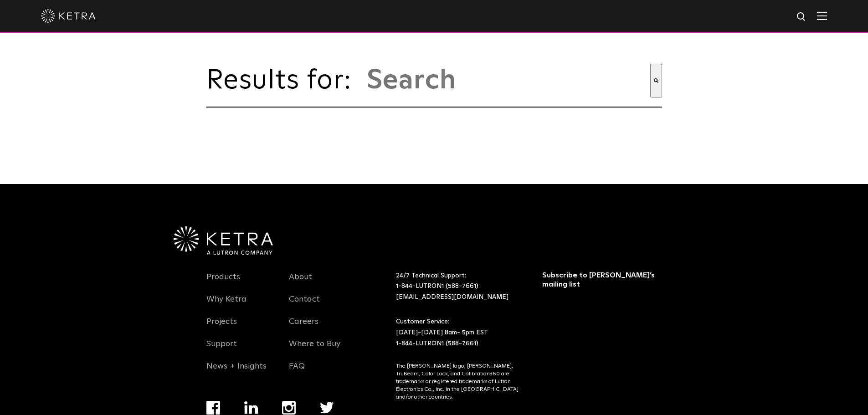 Image resolution: width=868 pixels, height=415 pixels. What do you see at coordinates (236, 372) in the screenshot?
I see `a: News + Insights` at bounding box center [236, 372].